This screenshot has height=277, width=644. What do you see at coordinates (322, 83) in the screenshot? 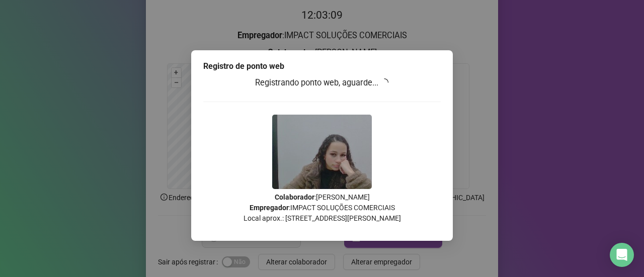
I see `h3: Registrando ponto web, aguarde...` at bounding box center [322, 83].